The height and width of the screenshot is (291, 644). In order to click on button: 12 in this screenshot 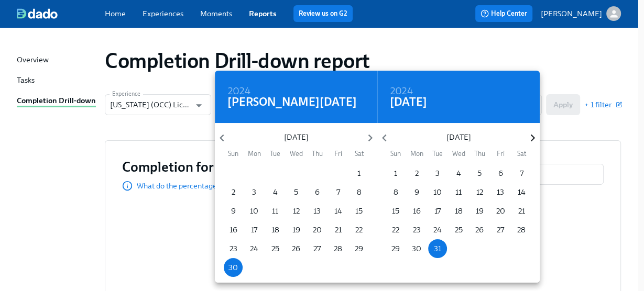, I will do `click(296, 211)`.